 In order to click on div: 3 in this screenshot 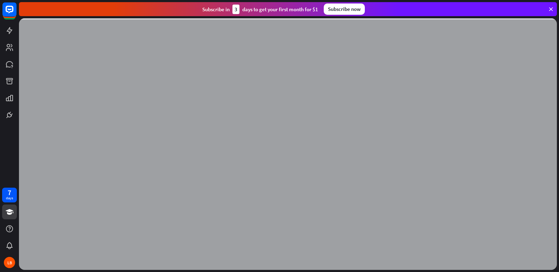, I will do `click(236, 9)`.